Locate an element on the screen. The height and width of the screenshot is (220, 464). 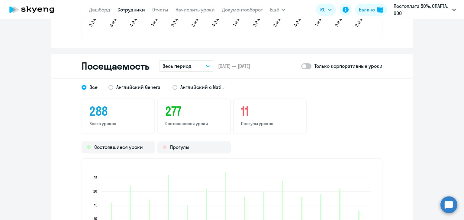
span: RU is located at coordinates (323, 10).